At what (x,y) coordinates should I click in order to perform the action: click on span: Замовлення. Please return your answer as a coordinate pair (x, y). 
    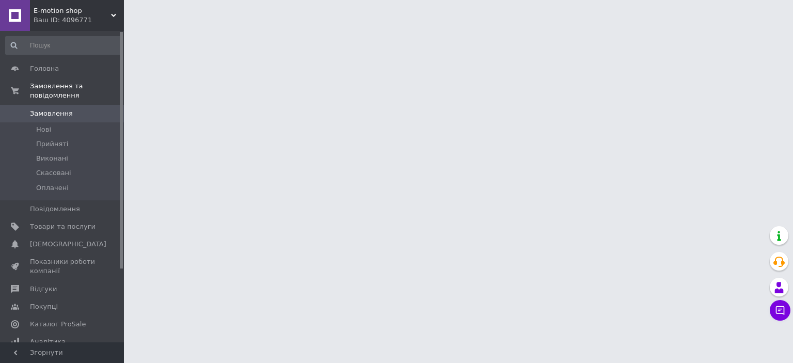
    Looking at the image, I should click on (51, 114).